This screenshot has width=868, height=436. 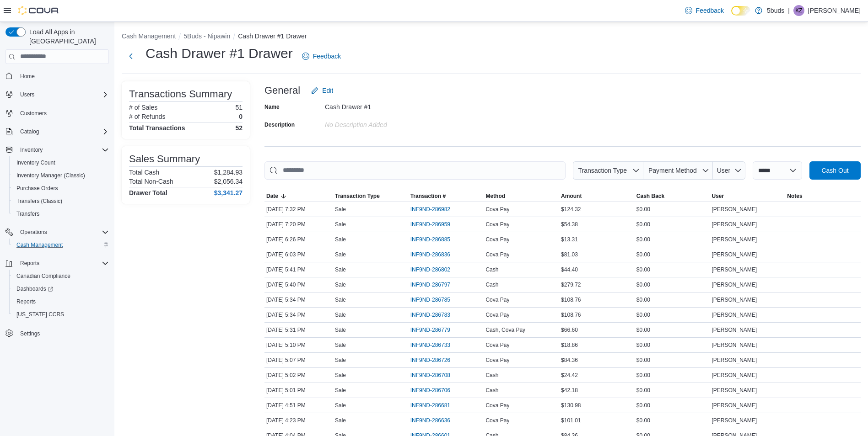 I want to click on label: Name, so click(x=271, y=107).